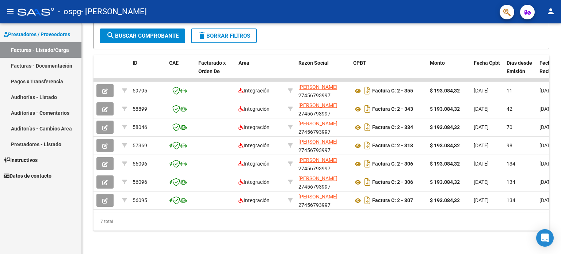  What do you see at coordinates (244, 63) in the screenshot?
I see `span: Area` at bounding box center [244, 63].